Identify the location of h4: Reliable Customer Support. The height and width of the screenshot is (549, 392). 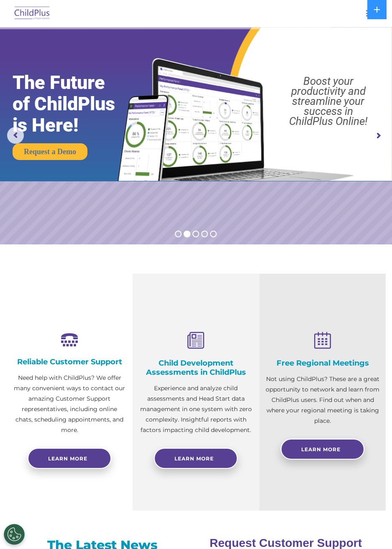
(69, 362).